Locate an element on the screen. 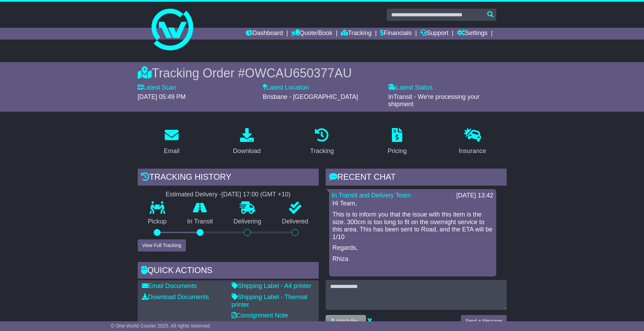  div: Email is located at coordinates (171, 151).